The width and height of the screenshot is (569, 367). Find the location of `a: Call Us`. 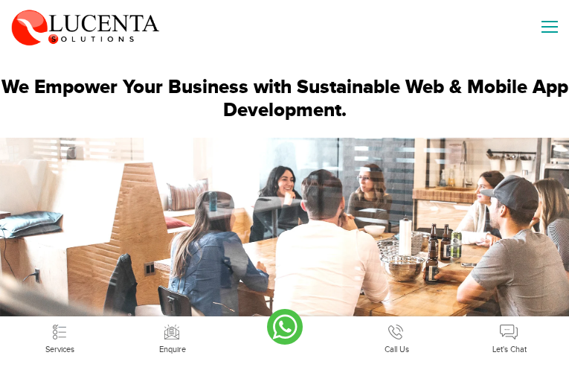

a: Call Us is located at coordinates (397, 344).